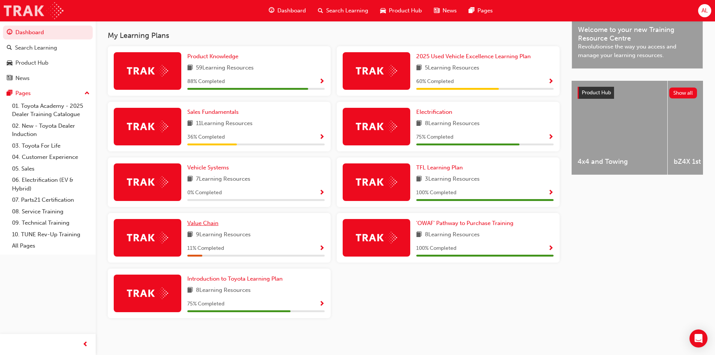 The height and width of the screenshot is (355, 715). What do you see at coordinates (48, 93) in the screenshot?
I see `button: Pages` at bounding box center [48, 93].